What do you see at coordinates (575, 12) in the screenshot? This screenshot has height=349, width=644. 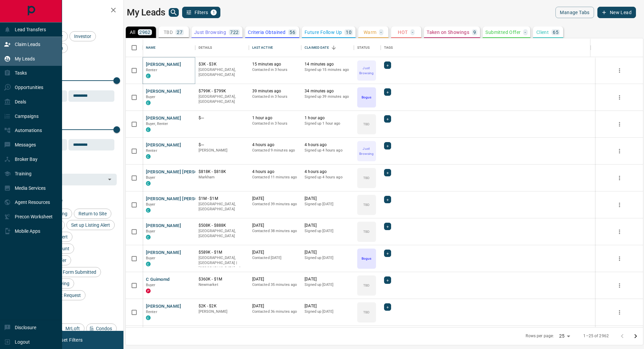 I see `button: Manage Tabs` at bounding box center [575, 12].